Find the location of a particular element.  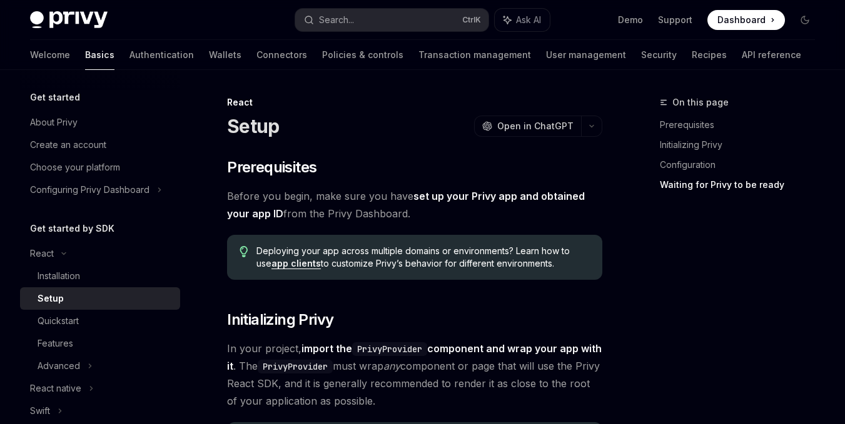

button: Search...CtrlK is located at coordinates (392, 20).